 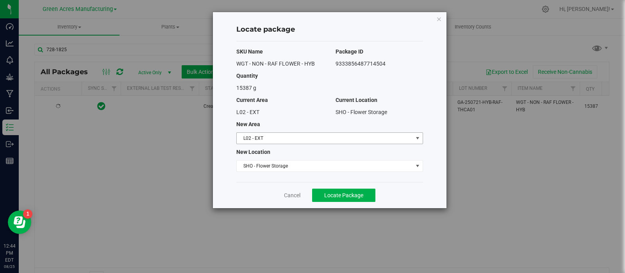 What do you see at coordinates (330, 30) in the screenshot?
I see `h4: Locate package` at bounding box center [330, 30].